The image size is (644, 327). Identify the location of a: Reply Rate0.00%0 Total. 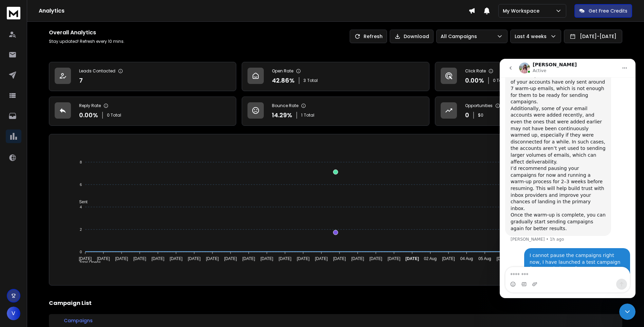
(143, 111).